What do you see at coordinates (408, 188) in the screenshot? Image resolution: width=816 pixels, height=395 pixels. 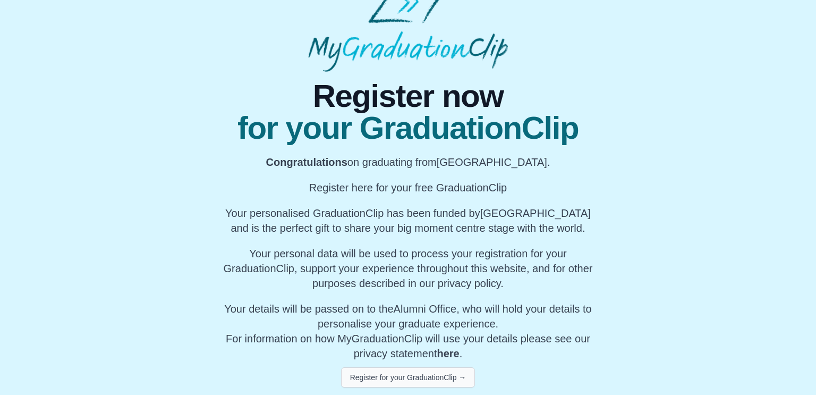 I see `p: Register here for your free GraduationClip` at bounding box center [408, 188].